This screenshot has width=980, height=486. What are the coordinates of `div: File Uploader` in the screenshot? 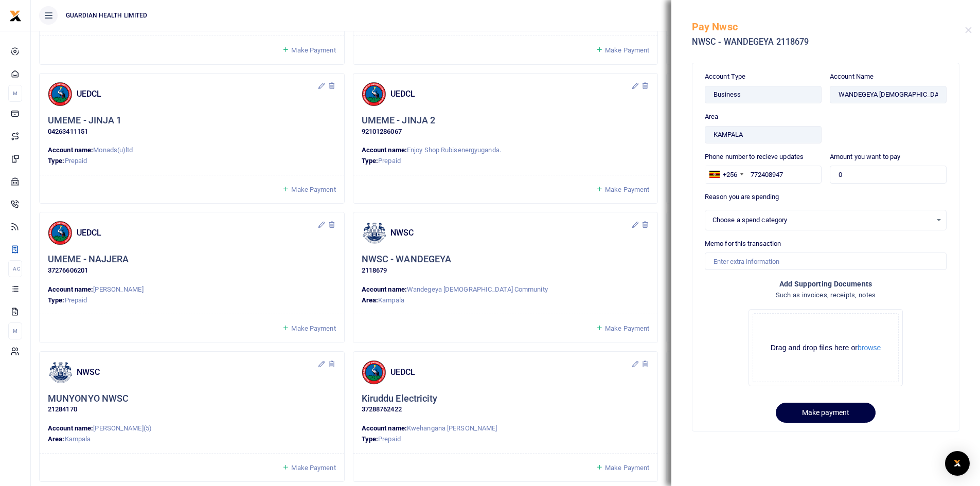 It's located at (826, 348).